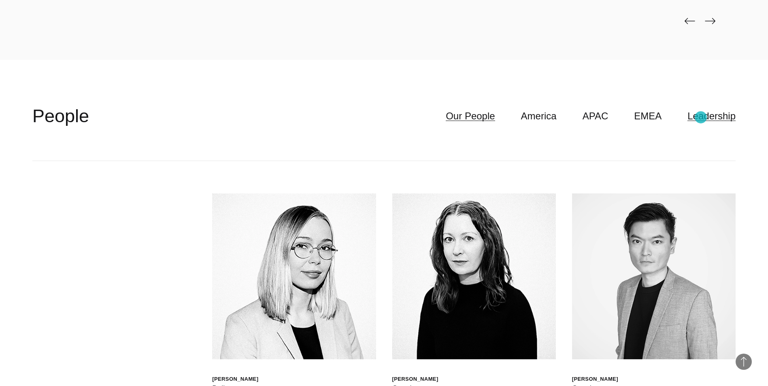 The image size is (768, 386). Describe the element at coordinates (710, 21) in the screenshot. I see `img: page-next-black.png` at that location.